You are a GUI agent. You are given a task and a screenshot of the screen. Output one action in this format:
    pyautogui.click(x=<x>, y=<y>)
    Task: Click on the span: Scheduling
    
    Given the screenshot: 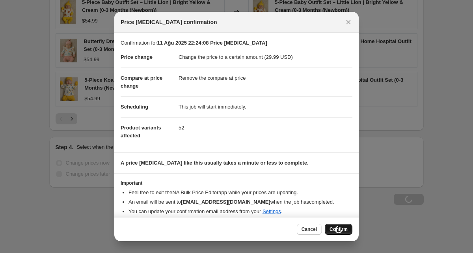 What is the action you would take?
    pyautogui.click(x=135, y=107)
    